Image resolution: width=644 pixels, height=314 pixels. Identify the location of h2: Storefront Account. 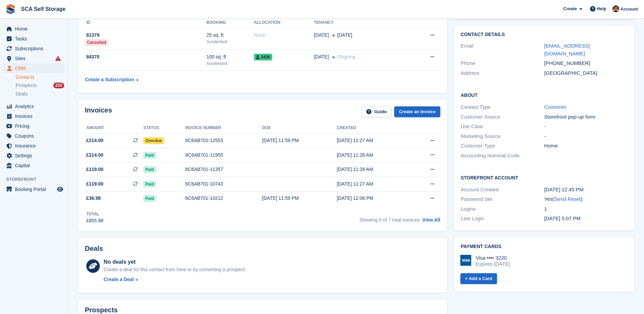
(544, 178).